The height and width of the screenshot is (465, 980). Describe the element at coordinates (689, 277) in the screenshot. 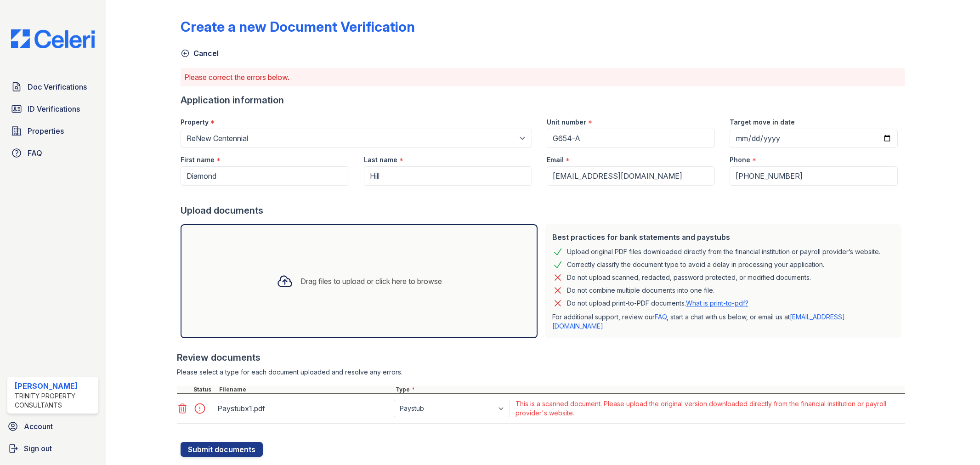

I see `div: Do not upload scanned, redacted, password protected, or modified documents.` at that location.